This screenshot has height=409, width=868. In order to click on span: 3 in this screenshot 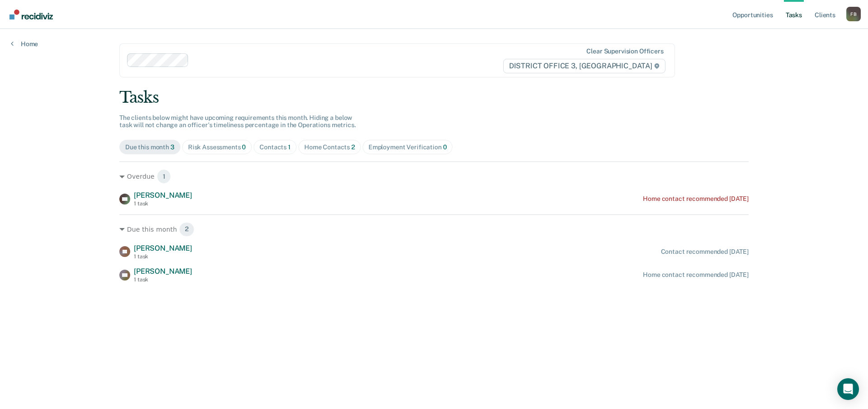, I will do `click(172, 147)`.